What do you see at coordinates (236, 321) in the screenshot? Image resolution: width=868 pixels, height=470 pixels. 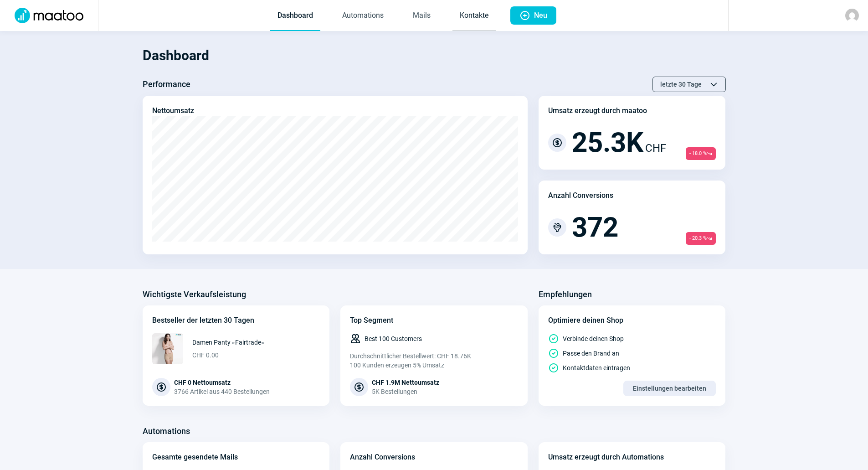 I see `div: Bestseller der letzten 30 Tagen` at bounding box center [236, 321].